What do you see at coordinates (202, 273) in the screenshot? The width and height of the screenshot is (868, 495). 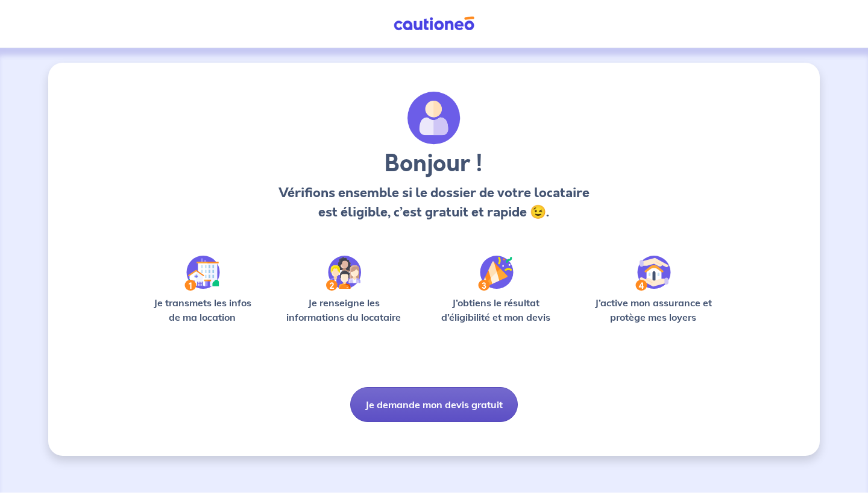 I see `img: /static/90a569abe86eec82015bcaae536bd8e6/Step-1.svg` at bounding box center [202, 273].